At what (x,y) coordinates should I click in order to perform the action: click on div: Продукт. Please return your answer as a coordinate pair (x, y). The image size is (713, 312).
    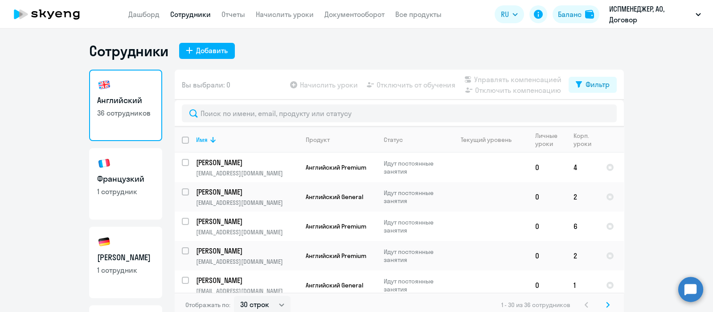
    Looking at the image, I should click on (318, 140).